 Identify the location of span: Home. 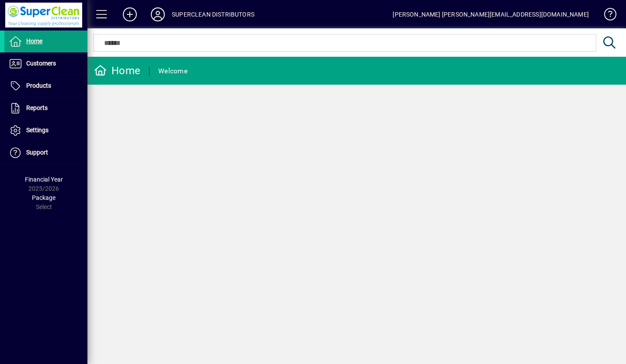
(34, 41).